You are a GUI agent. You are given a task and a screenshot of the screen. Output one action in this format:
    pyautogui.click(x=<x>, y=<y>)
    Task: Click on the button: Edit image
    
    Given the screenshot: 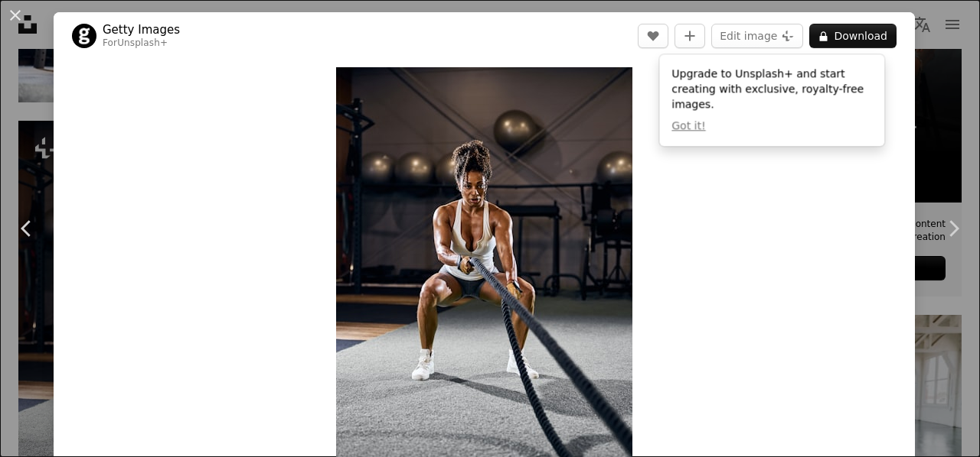 What is the action you would take?
    pyautogui.click(x=757, y=36)
    